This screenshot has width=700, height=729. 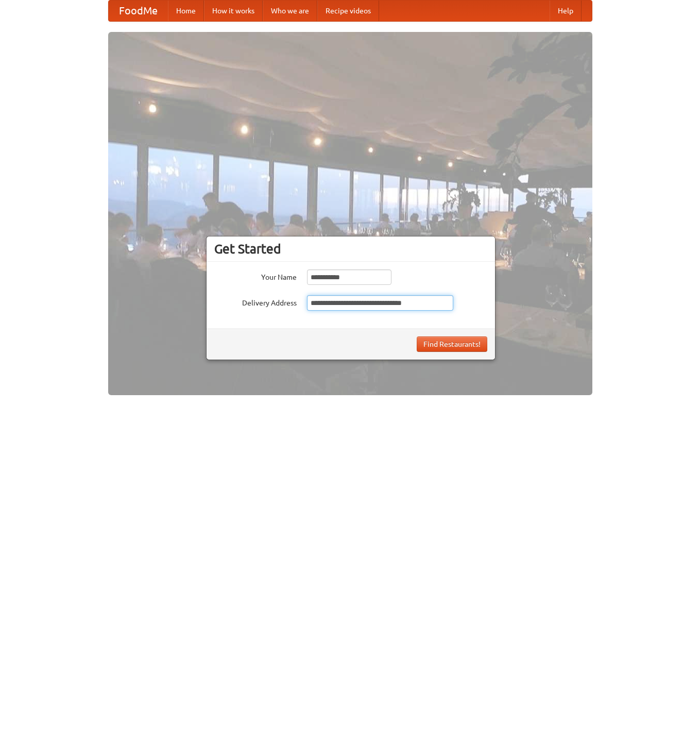 I want to click on a: Home, so click(x=186, y=11).